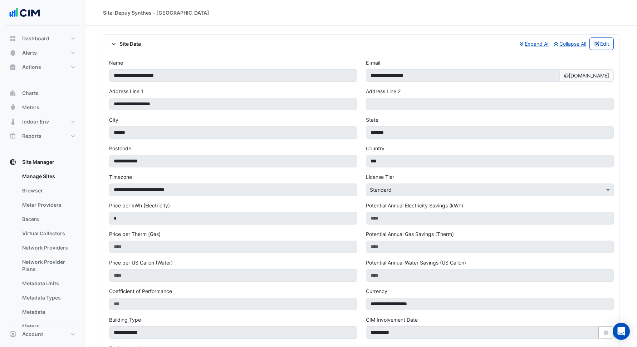 This screenshot has width=637, height=347. What do you see at coordinates (48, 284) in the screenshot?
I see `a: Metadata Units` at bounding box center [48, 284].